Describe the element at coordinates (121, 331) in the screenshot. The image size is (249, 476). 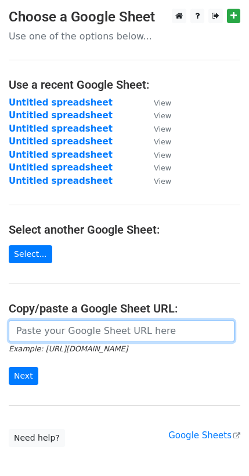
I see `input: Paste your Google Sheet URL here` at that location.